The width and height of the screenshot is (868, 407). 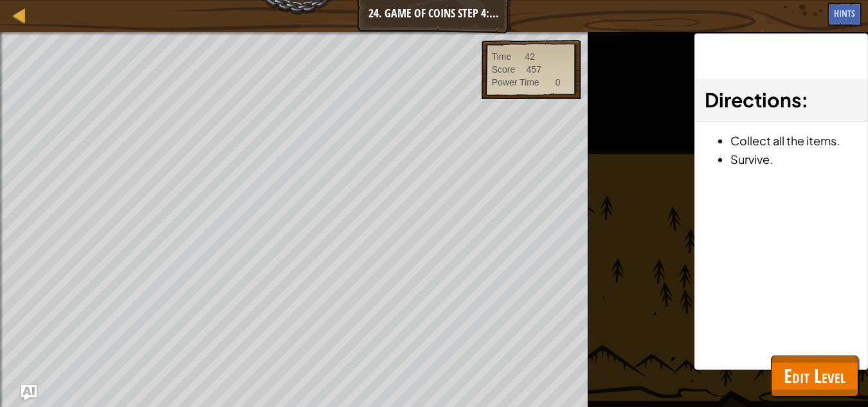 What do you see at coordinates (516, 82) in the screenshot?
I see `div: Power Time` at bounding box center [516, 82].